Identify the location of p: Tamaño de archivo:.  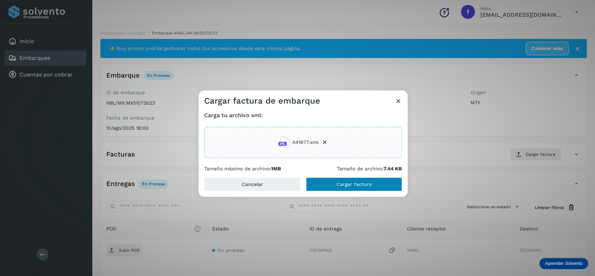
(369, 169).